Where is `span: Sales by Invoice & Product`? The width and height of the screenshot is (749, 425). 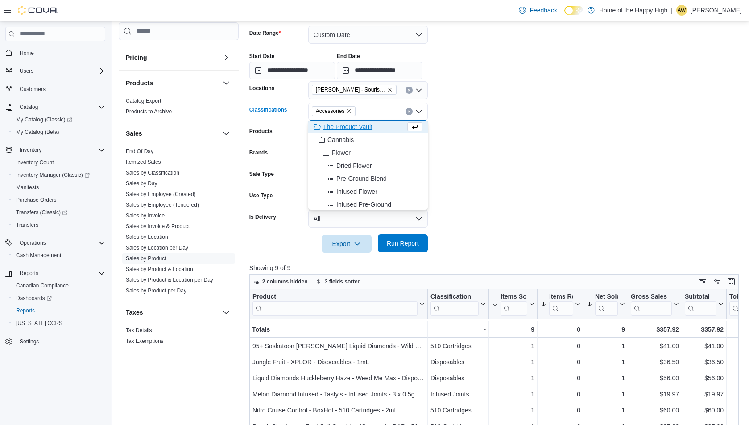
span: Sales by Invoice & Product is located at coordinates (157, 226).